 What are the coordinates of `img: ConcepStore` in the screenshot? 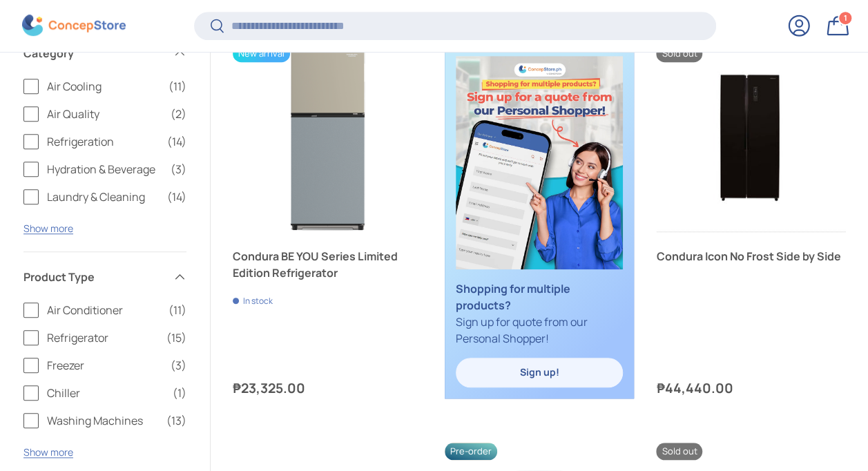 It's located at (74, 25).